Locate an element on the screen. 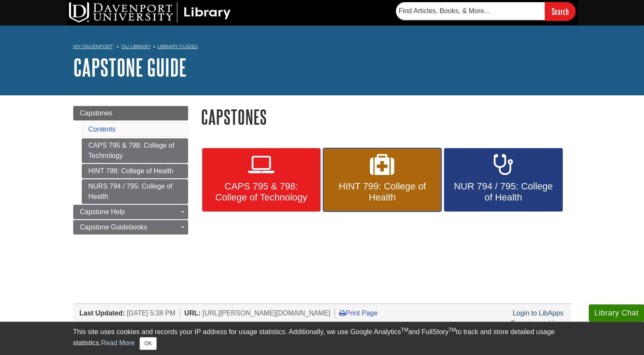 The image size is (644, 355). span: HINT 799: College of Health is located at coordinates (382, 192).